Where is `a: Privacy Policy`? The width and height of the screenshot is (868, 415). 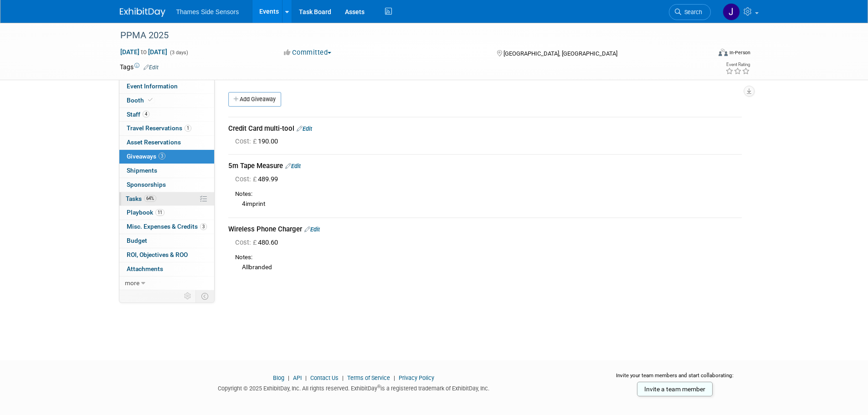
a: Privacy Policy is located at coordinates (416, 377).